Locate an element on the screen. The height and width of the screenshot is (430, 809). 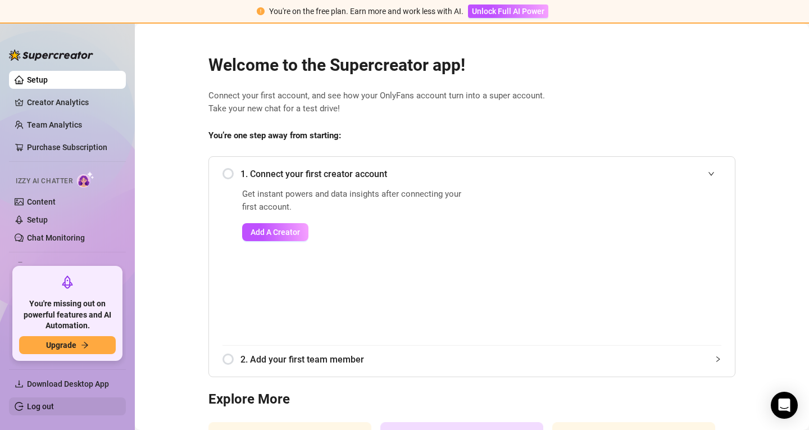
span: 2. Add your first team member is located at coordinates (481, 359).